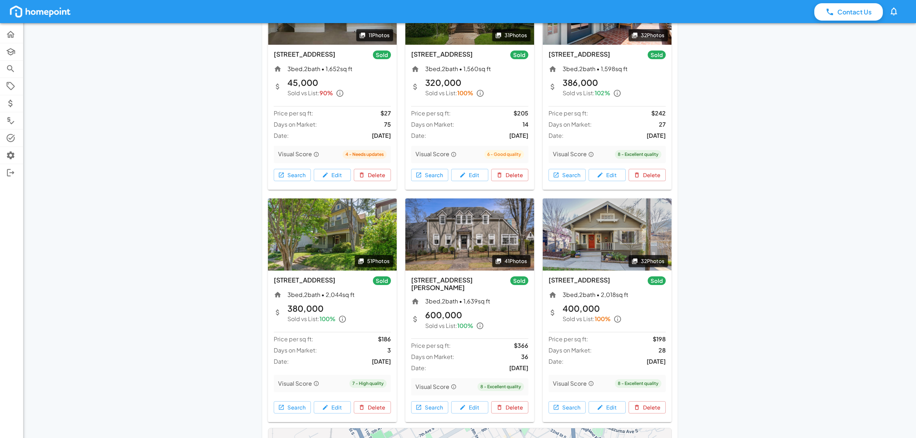 This screenshot has width=916, height=438. What do you see at coordinates (320, 69) in the screenshot?
I see `p: 3 bed, 2 bath • 1,652 sq ft` at bounding box center [320, 69].